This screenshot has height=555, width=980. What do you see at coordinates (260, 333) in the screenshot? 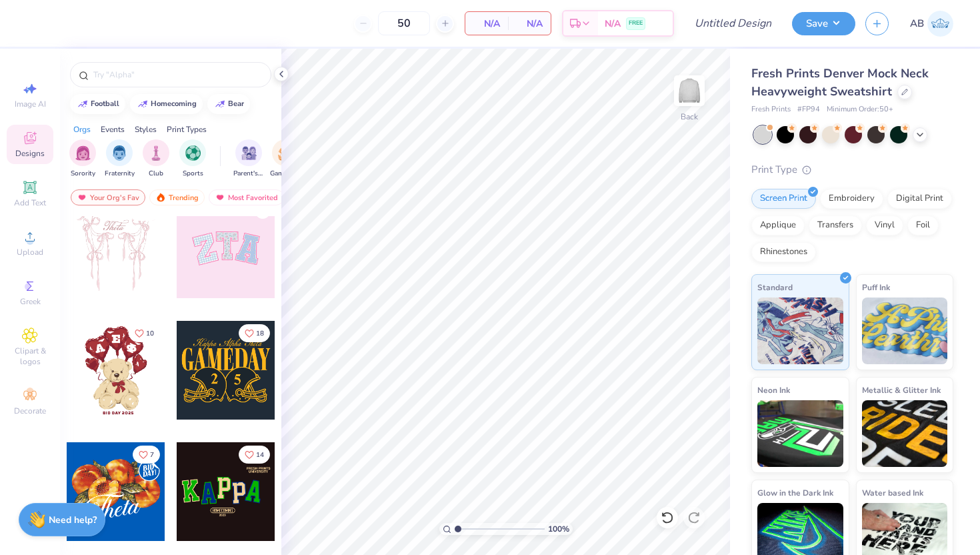
I see `span: 18` at bounding box center [260, 333].